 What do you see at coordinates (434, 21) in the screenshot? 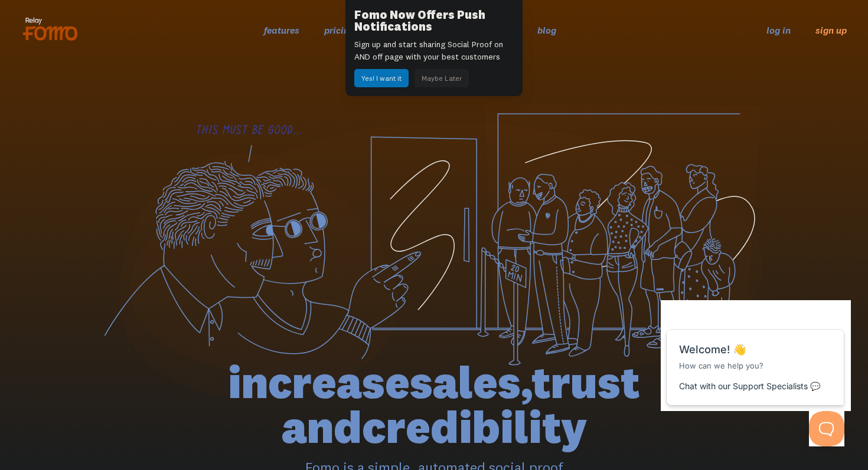
I see `h3: Fomo Now Offers Push Notifications` at bounding box center [434, 21].